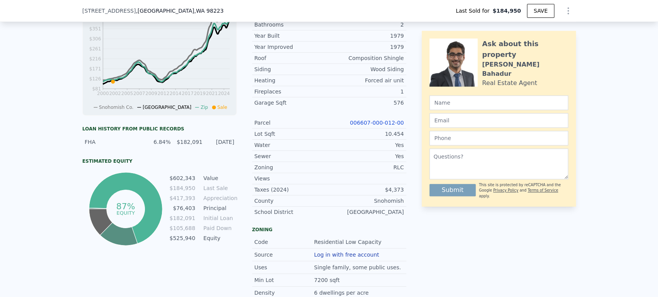 This screenshot has width=658, height=297. Describe the element at coordinates (474, 11) in the screenshot. I see `span: Last Sold for` at that location.